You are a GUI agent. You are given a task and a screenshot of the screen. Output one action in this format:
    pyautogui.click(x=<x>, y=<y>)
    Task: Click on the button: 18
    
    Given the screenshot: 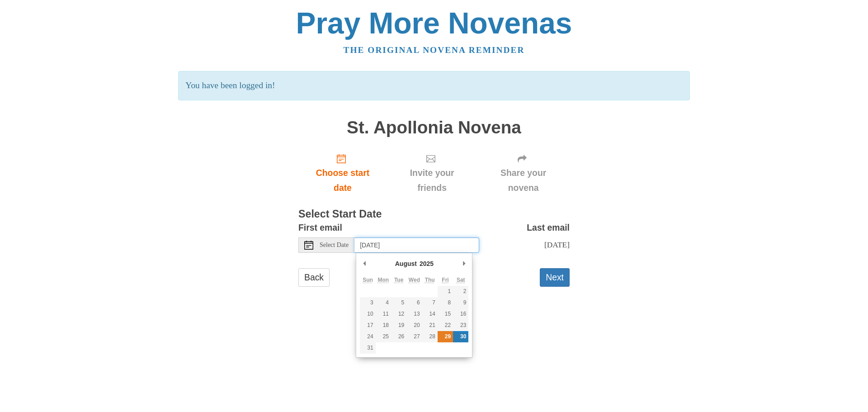 What is the action you would take?
    pyautogui.click(x=383, y=325)
    